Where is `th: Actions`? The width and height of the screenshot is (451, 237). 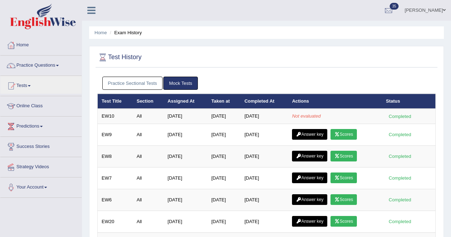
th: Actions is located at coordinates (335, 101).